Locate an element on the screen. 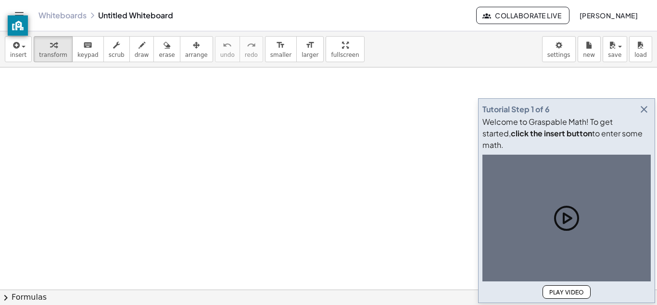  i: redo is located at coordinates (251, 45).